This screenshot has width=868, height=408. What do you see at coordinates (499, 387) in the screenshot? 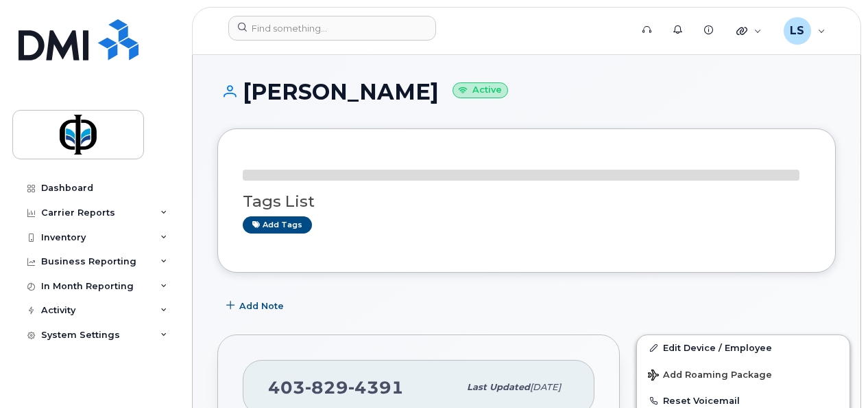
I see `span: Last updated` at bounding box center [499, 387].